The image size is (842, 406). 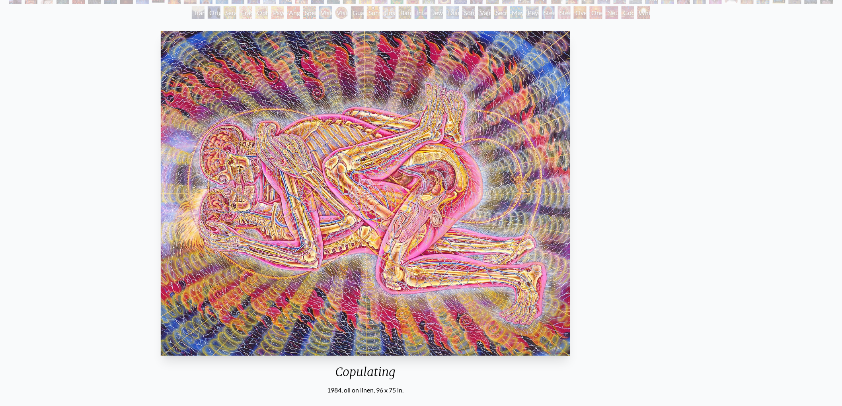 I want to click on div: Ophanic Eyelash, so click(x=262, y=13).